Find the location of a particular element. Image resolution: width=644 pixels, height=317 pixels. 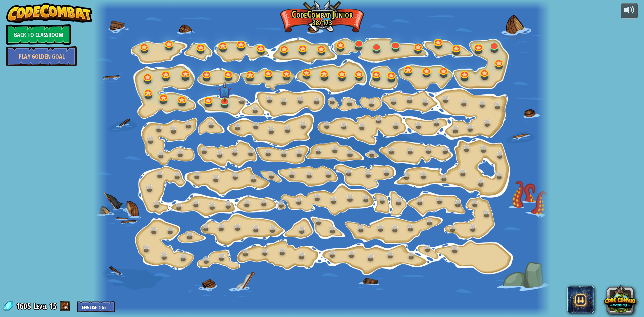

span: Level is located at coordinates (40, 306).